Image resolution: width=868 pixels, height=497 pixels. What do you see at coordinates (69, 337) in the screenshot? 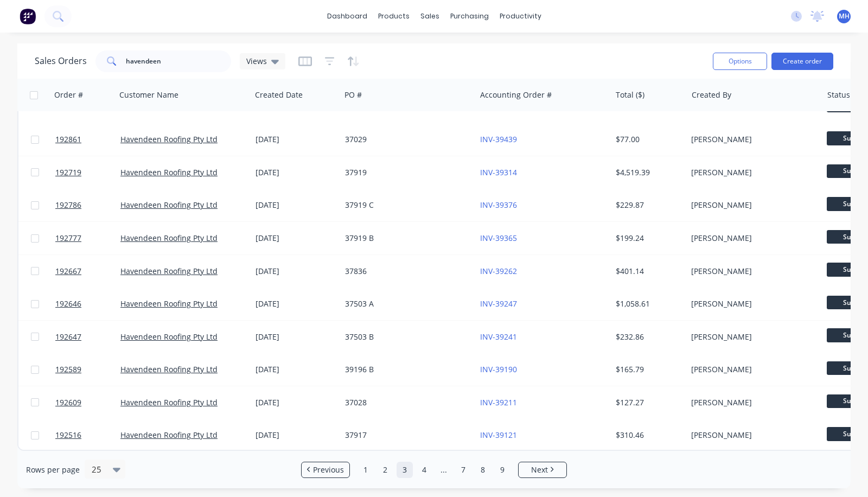
I see `span: 192647` at bounding box center [69, 337].